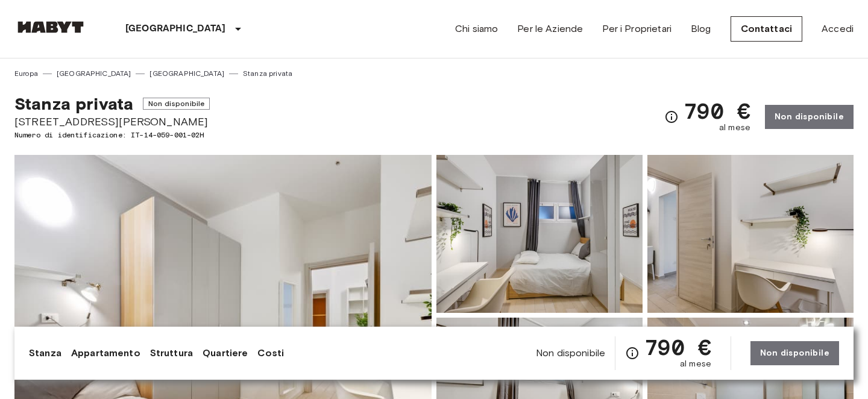 The width and height of the screenshot is (868, 399). I want to click on a: Appartamento, so click(105, 353).